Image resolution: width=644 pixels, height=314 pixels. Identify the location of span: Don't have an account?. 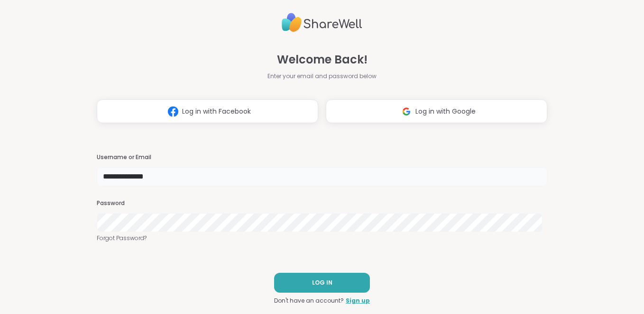
(309, 301).